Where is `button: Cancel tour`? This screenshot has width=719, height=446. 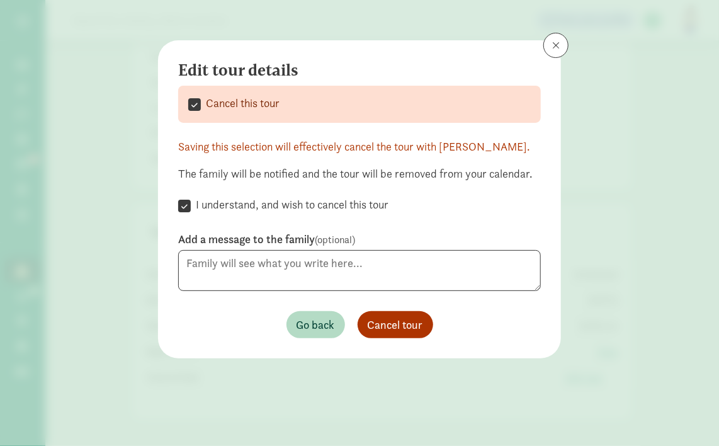
button: Cancel tour is located at coordinates (396, 324).